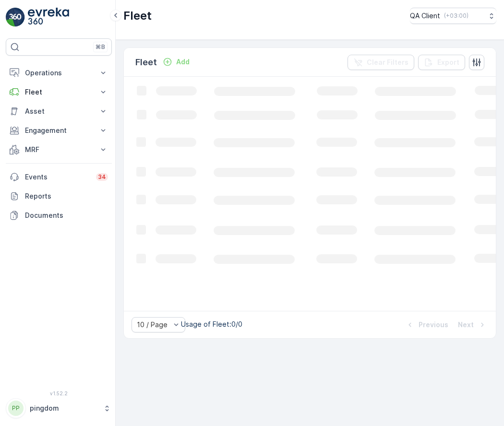 The height and width of the screenshot is (426, 504). Describe the element at coordinates (448, 62) in the screenshot. I see `p: Export` at that location.